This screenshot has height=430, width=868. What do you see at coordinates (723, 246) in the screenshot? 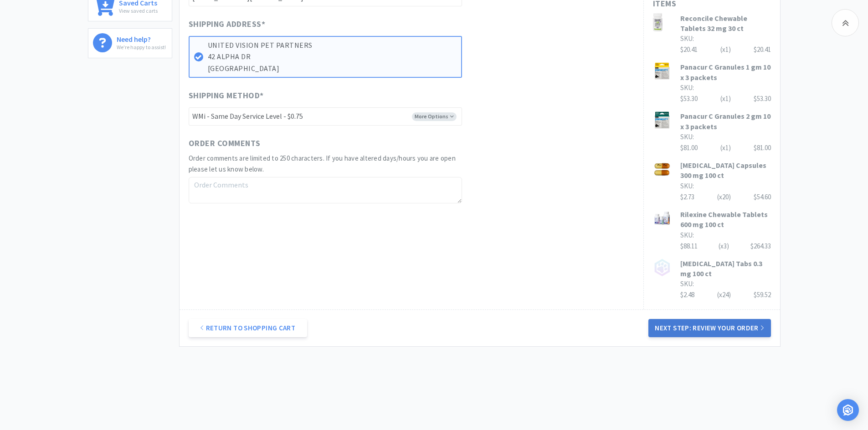
I see `div: (x 3 )` at bounding box center [723, 246].